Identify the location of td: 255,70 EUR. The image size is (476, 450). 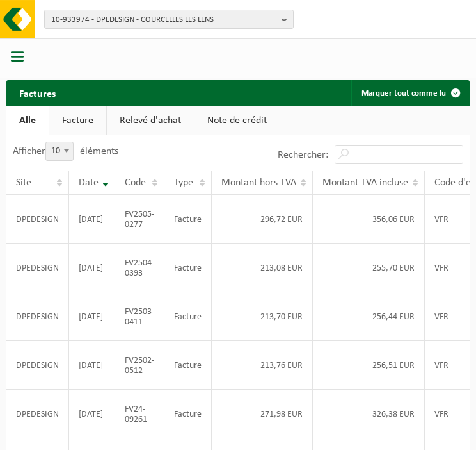
(369, 268).